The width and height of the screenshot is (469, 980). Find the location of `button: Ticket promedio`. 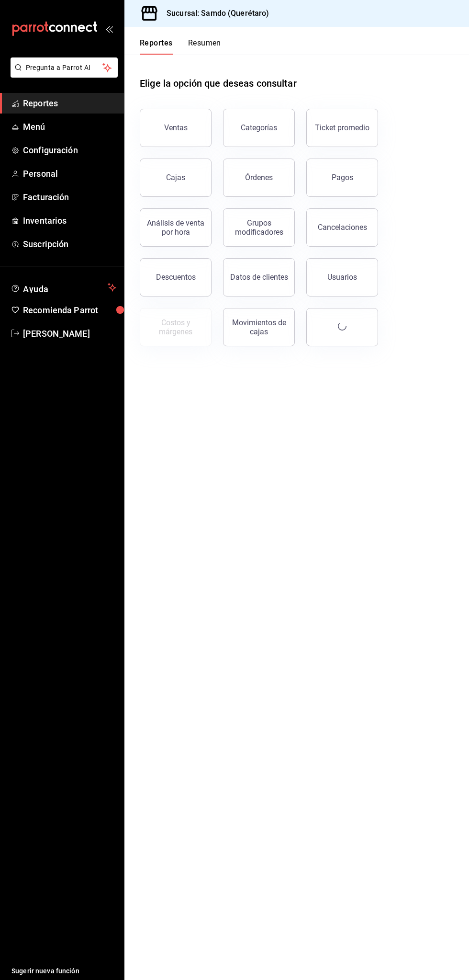

button: Ticket promedio is located at coordinates (342, 128).